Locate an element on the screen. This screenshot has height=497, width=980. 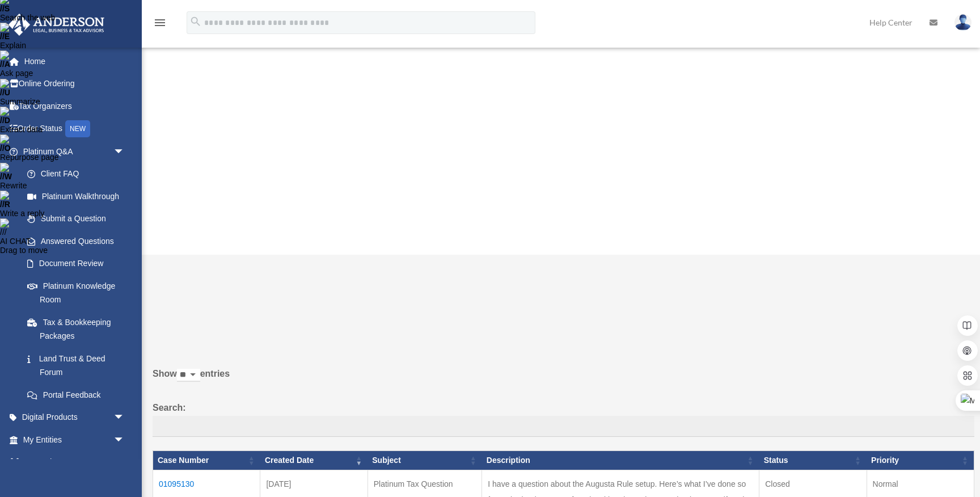
div: Domain Overview is located at coordinates (72, 71).